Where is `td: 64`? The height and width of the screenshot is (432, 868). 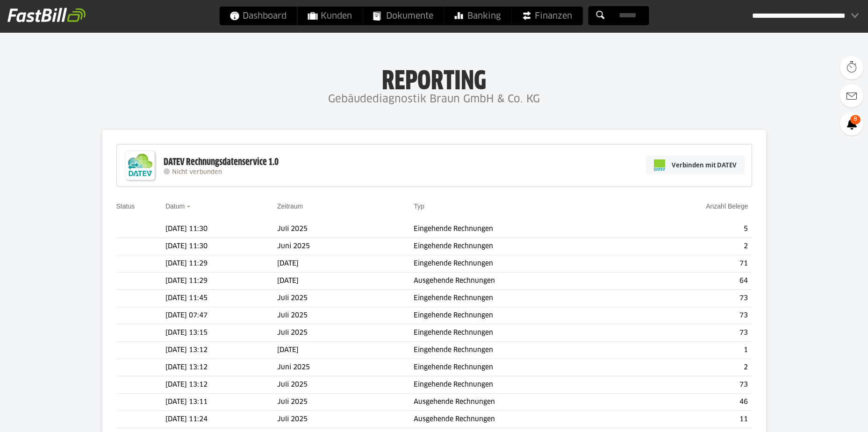
td: 64 is located at coordinates (690, 281).